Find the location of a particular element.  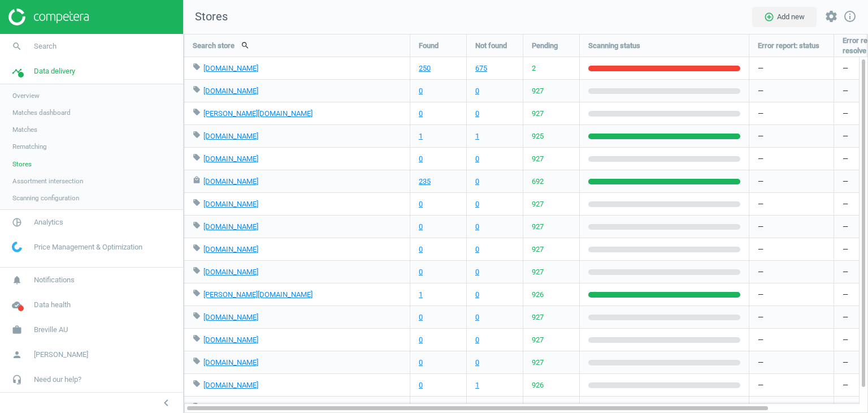

span: Rematching is located at coordinates (30, 147).